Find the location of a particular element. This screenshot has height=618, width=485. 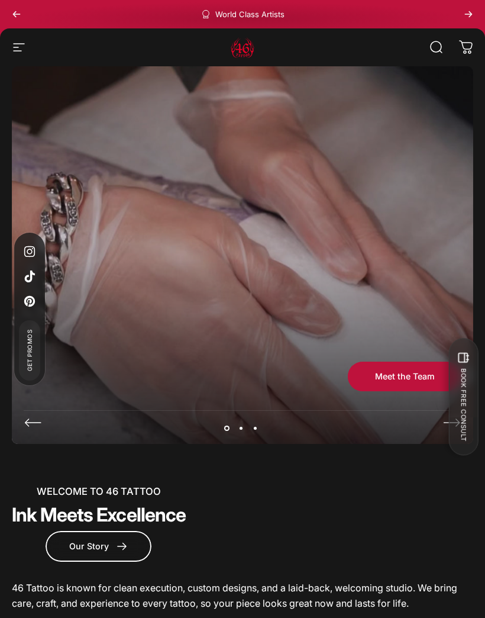

img: Load video: is located at coordinates (243, 260).